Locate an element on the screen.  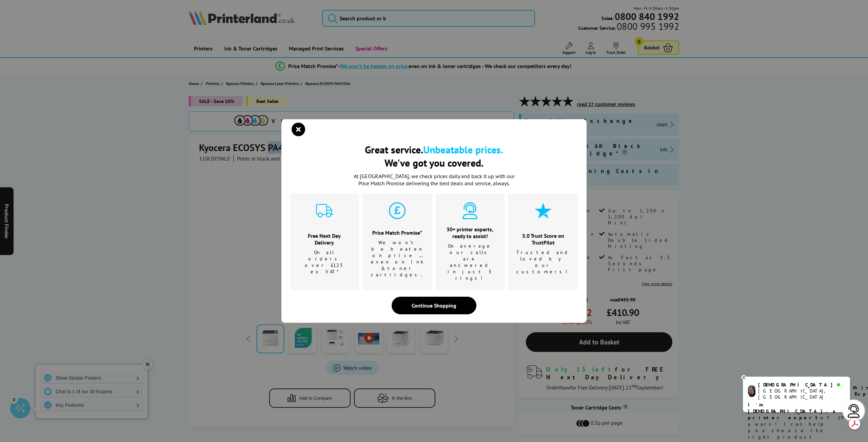
h3: 5.0 Trust Score on TrustPilot is located at coordinates (543, 239).